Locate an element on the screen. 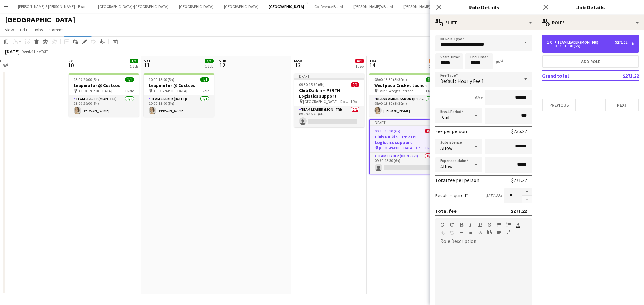  button: Ordered List is located at coordinates (508, 225).